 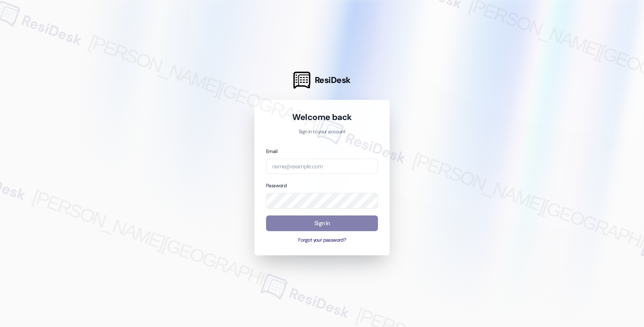 What do you see at coordinates (322, 223) in the screenshot?
I see `button: Sign In` at bounding box center [322, 223].